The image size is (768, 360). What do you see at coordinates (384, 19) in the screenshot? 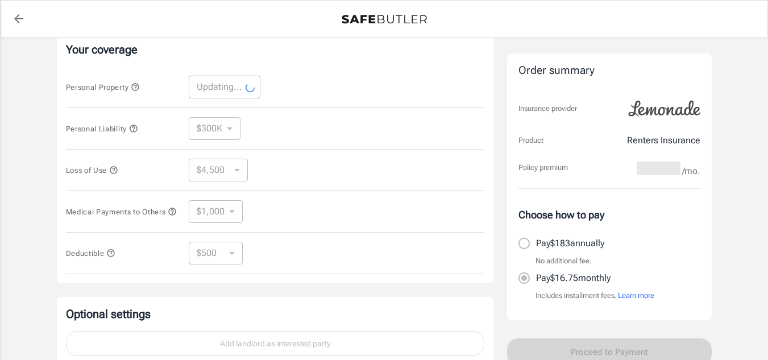
I see `img: Back to quotes` at bounding box center [384, 19].